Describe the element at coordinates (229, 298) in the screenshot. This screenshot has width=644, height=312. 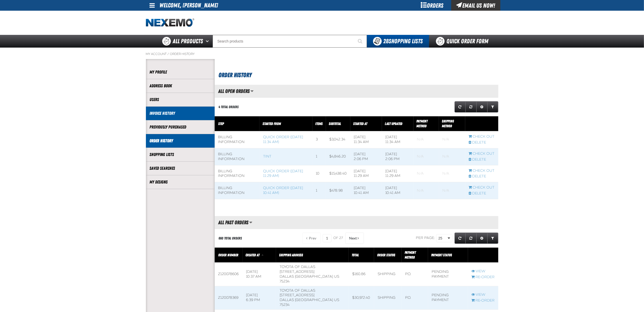
I see `td: Z120078369` at that location.